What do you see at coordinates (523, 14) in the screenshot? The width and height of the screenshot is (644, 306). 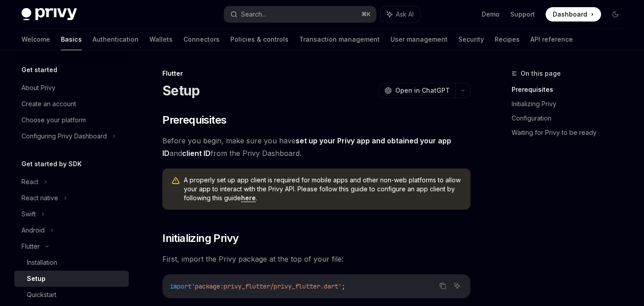 I see `a: Support` at bounding box center [523, 14].